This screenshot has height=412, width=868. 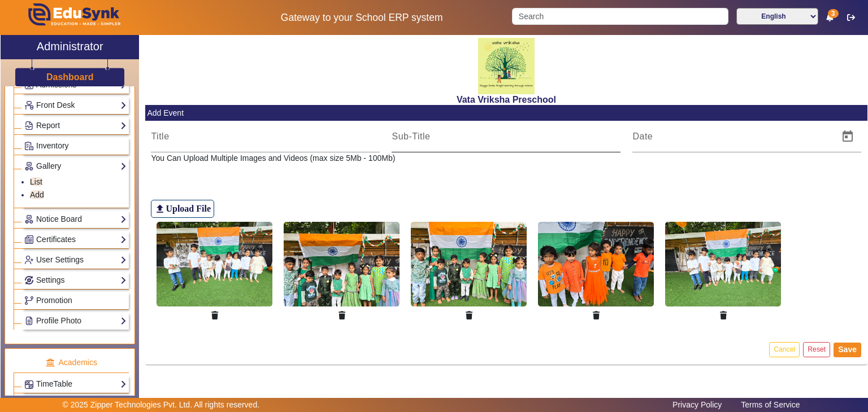 I want to click on input: Sub-Title, so click(x=505, y=137).